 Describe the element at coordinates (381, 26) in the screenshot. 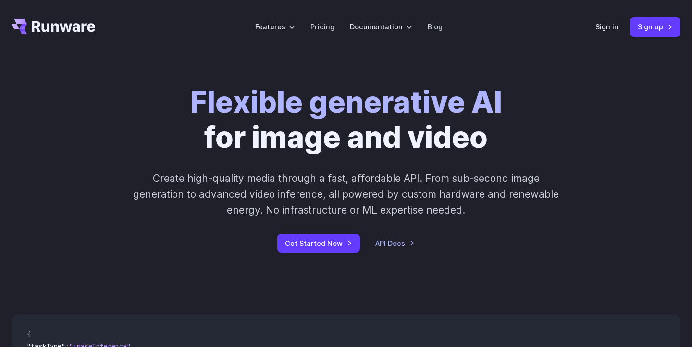

I see `label: Documentation` at that location.